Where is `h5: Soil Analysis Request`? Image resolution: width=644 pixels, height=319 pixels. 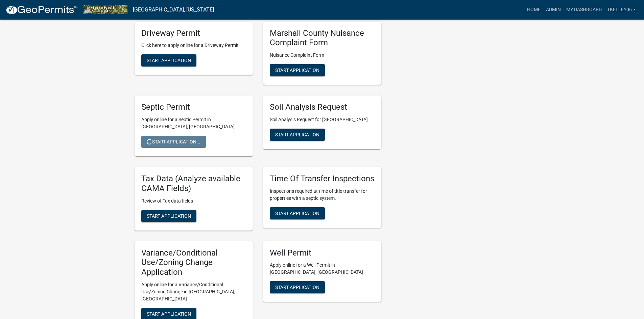 h5: Soil Analysis Request is located at coordinates (322, 107).